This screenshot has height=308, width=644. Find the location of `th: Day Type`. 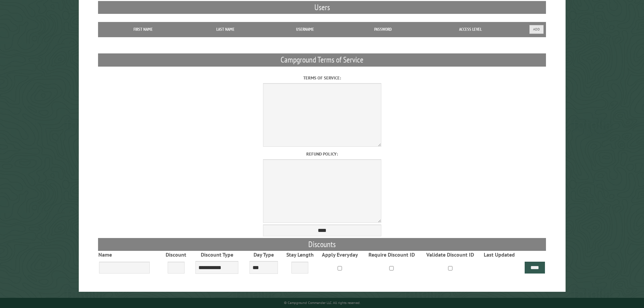

th: Day Type is located at coordinates (263, 255).